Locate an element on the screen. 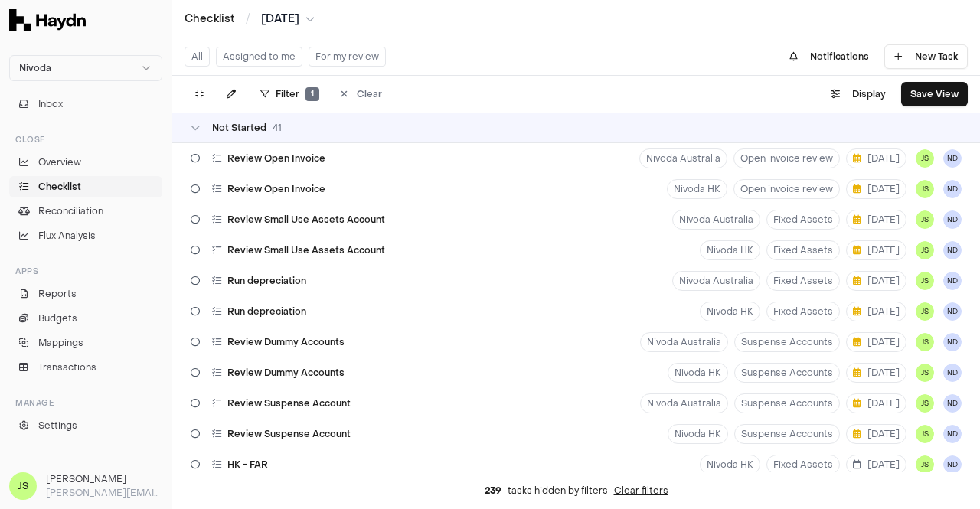 The width and height of the screenshot is (980, 509). div: Manage is located at coordinates (86, 402).